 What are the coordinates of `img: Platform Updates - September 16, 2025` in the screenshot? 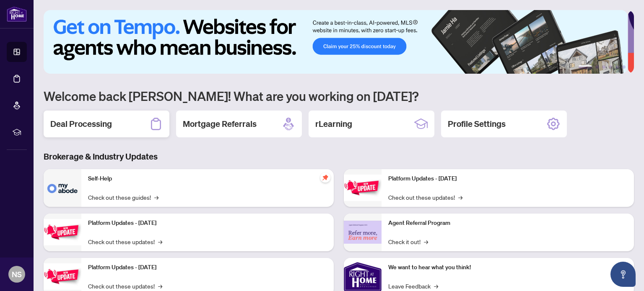 It's located at (63, 232).